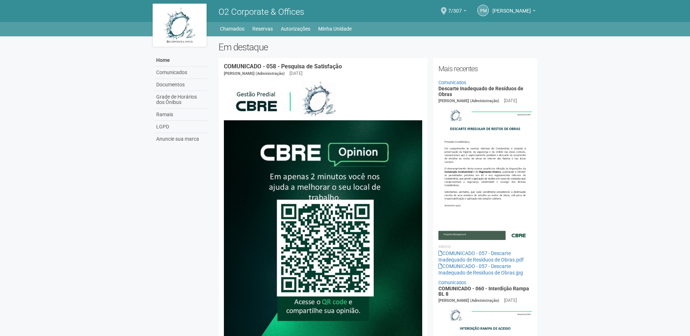  What do you see at coordinates (232, 29) in the screenshot?
I see `a: Chamados` at bounding box center [232, 29].